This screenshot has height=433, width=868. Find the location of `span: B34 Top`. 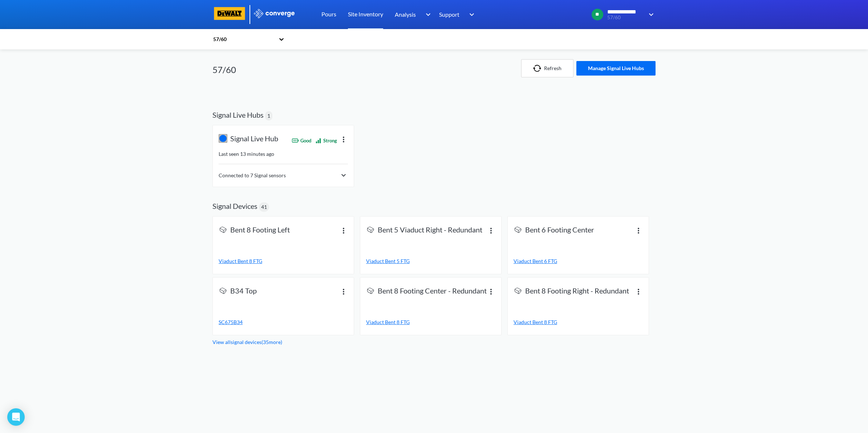

span: B34 Top is located at coordinates (243, 292).